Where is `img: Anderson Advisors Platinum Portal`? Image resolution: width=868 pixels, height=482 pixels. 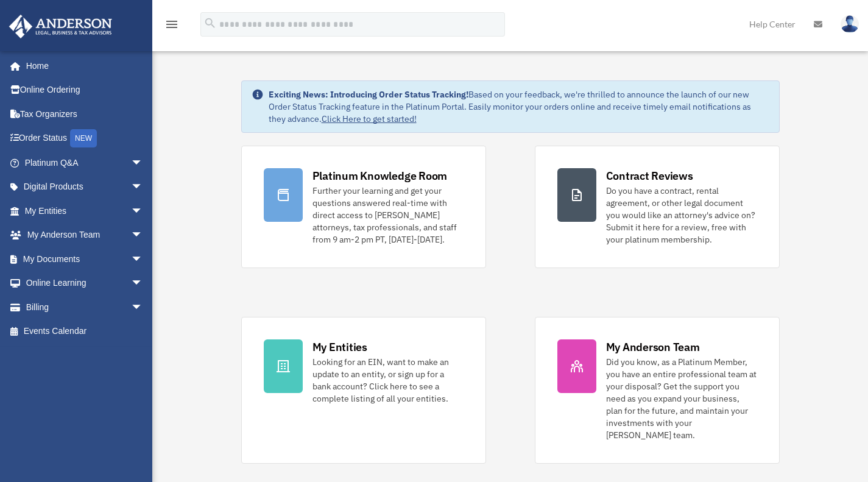
img: Anderson Advisors Platinum Portal is located at coordinates (60, 27).